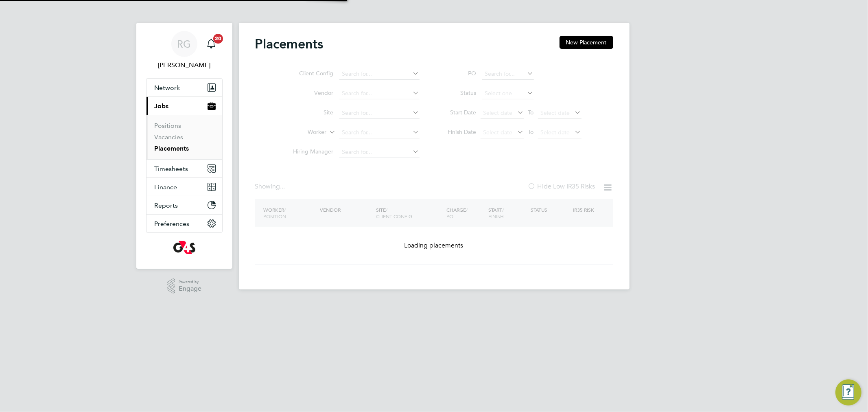 The height and width of the screenshot is (412, 868). Describe the element at coordinates (271, 186) in the screenshot. I see `div: Showing` at that location.